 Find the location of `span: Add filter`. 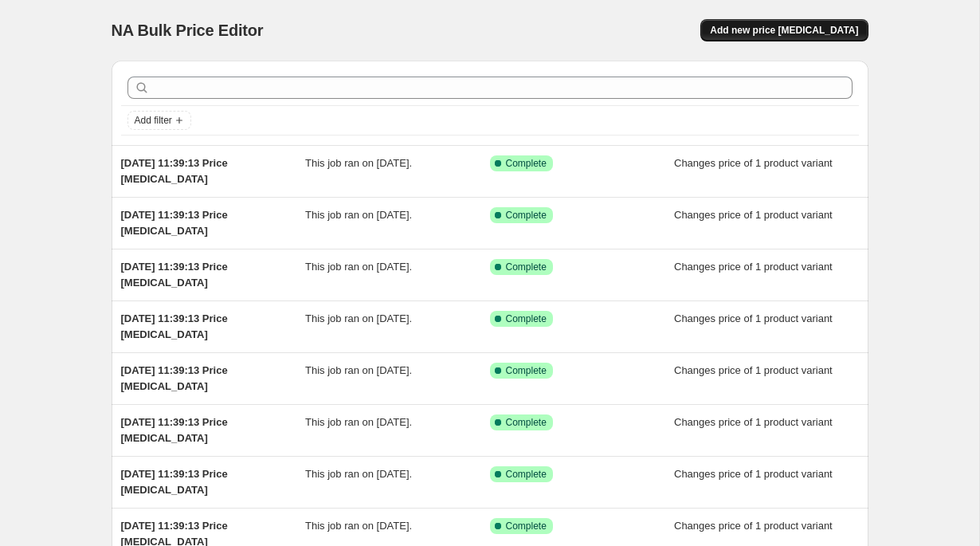

span: Add filter is located at coordinates (153, 120).